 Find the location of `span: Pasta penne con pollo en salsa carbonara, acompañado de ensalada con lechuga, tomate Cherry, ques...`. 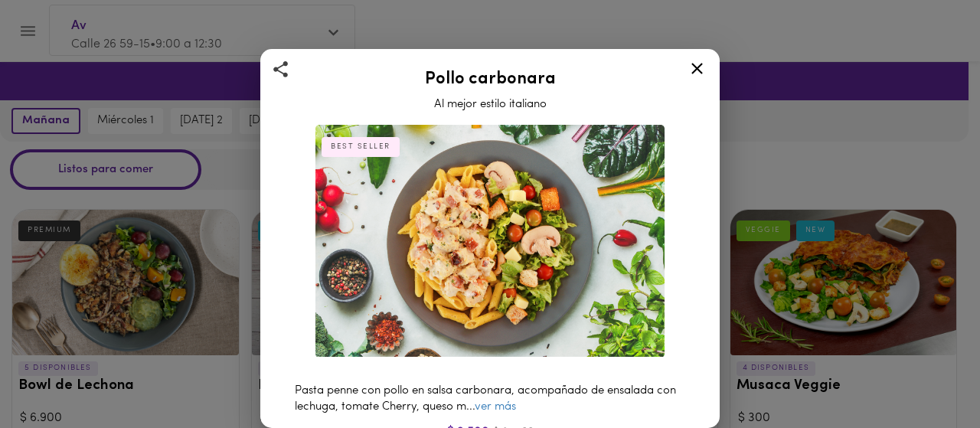

span: Pasta penne con pollo en salsa carbonara, acompañado de ensalada con lechuga, tomate Cherry, ques... is located at coordinates (485, 399).